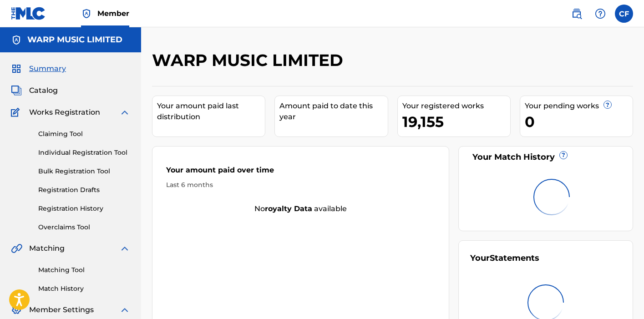  What do you see at coordinates (289, 209) in the screenshot?
I see `strong: royalty data` at bounding box center [289, 209].